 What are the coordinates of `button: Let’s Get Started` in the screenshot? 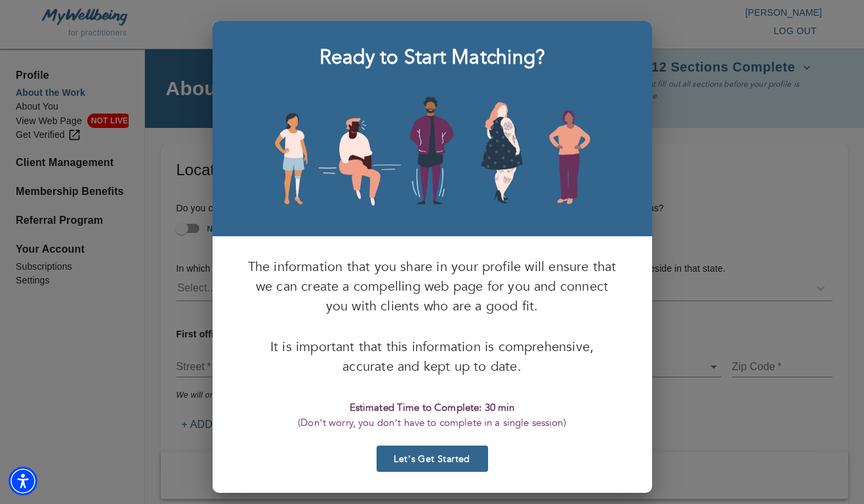 It's located at (432, 458).